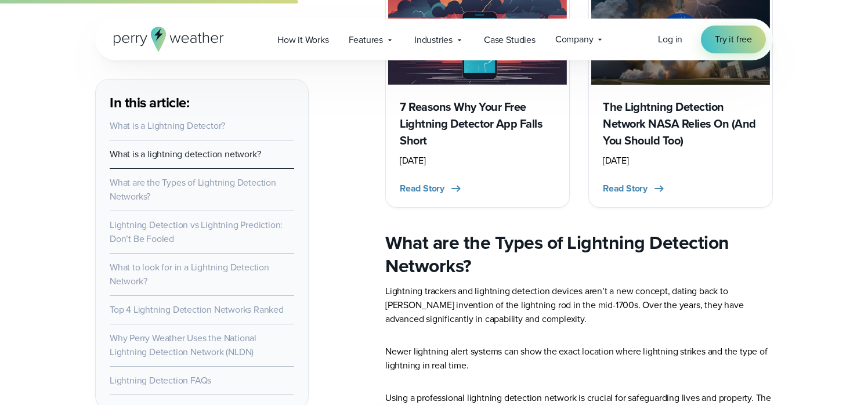  I want to click on a: Lightning Detection FAQs, so click(160, 380).